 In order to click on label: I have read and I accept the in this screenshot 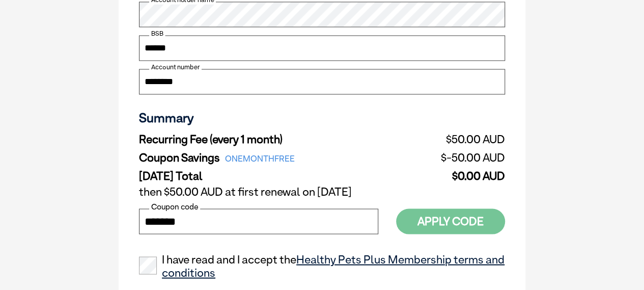, I will do `click(322, 266)`.